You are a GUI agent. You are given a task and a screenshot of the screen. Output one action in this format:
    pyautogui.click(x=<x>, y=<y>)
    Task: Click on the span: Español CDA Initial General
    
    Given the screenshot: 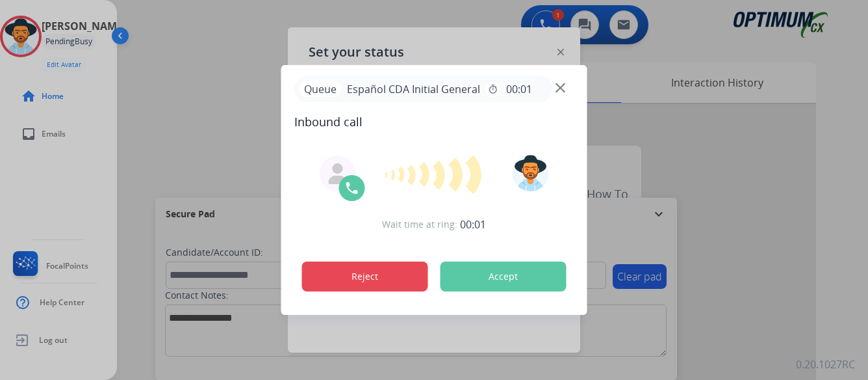 What is the action you would take?
    pyautogui.click(x=413, y=89)
    